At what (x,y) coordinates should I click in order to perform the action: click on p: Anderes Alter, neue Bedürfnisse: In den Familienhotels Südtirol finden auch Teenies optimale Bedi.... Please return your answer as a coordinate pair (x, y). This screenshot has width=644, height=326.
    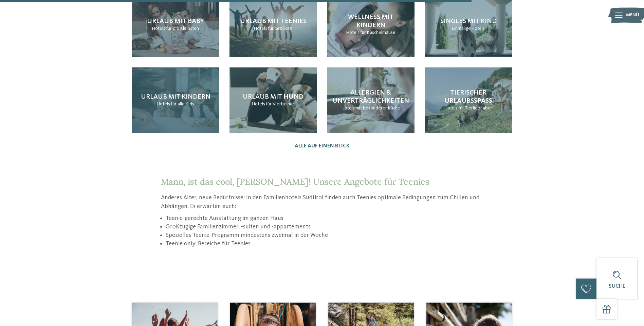
    Looking at the image, I should click on (322, 202).